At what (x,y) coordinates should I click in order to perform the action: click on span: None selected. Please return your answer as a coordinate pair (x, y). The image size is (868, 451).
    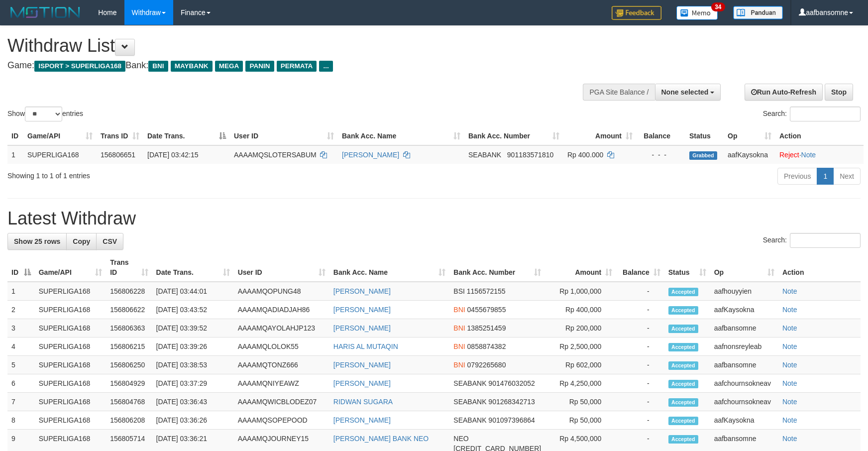
    Looking at the image, I should click on (685, 92).